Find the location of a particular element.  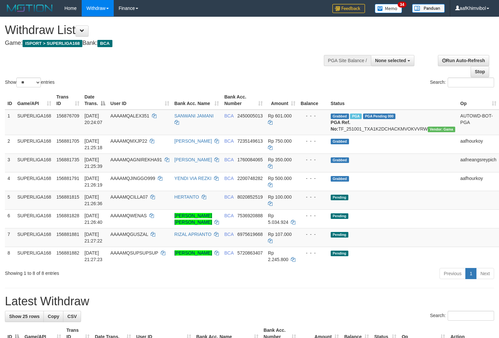

td: 4 is located at coordinates (10, 181).